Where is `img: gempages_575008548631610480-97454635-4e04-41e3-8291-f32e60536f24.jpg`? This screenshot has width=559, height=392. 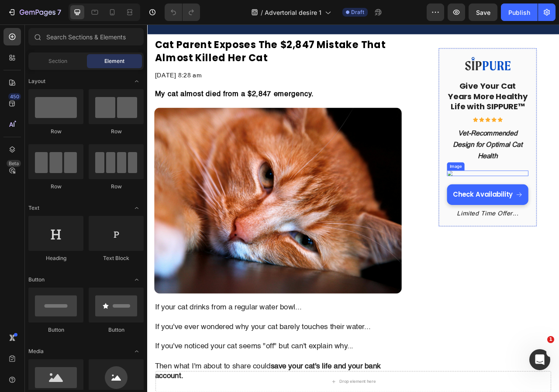 img: gempages_575008548631610480-97454635-4e04-41e3-8291-f32e60536f24.jpg is located at coordinates (166, 224).